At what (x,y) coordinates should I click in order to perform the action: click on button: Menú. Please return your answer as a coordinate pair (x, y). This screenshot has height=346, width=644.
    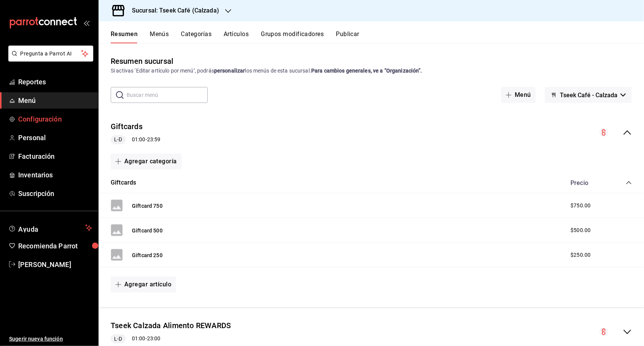
    Looking at the image, I should click on (518, 95).